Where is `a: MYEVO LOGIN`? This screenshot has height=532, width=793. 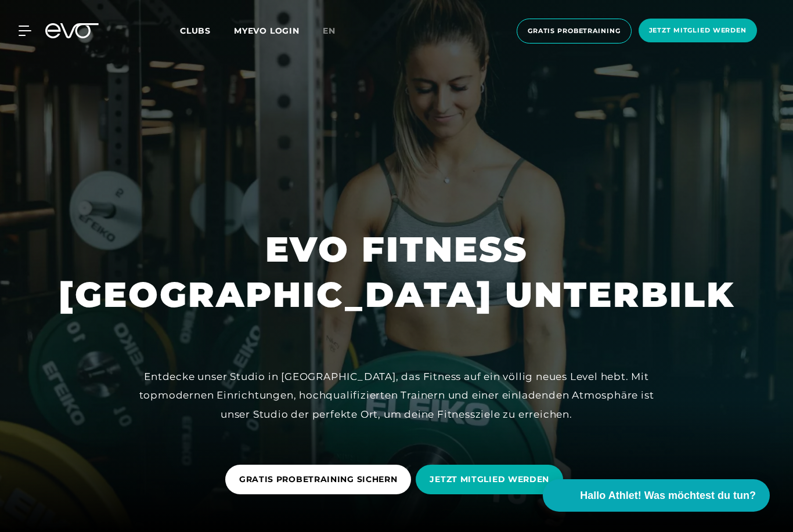
a: MYEVO LOGIN is located at coordinates (266, 30).